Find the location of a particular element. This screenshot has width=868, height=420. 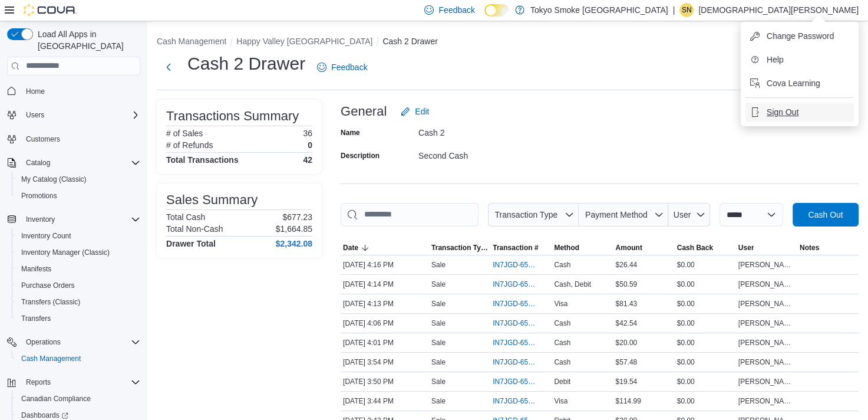

a: Promotions is located at coordinates (39, 196).